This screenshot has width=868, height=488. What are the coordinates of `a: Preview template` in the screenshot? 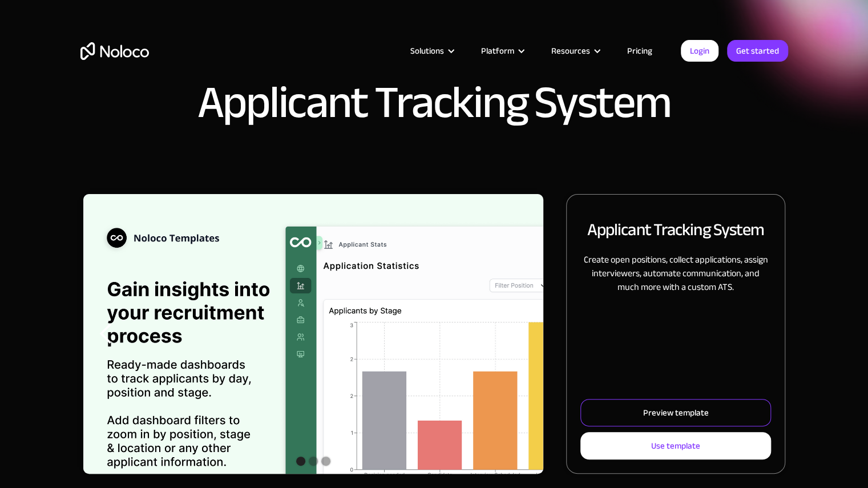 It's located at (675, 413).